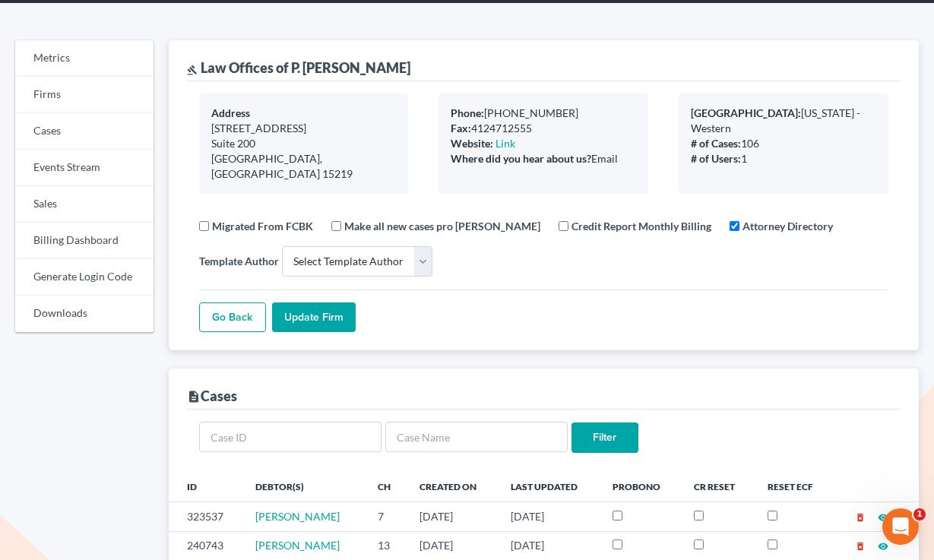  I want to click on th: Last Updated, so click(549, 486).